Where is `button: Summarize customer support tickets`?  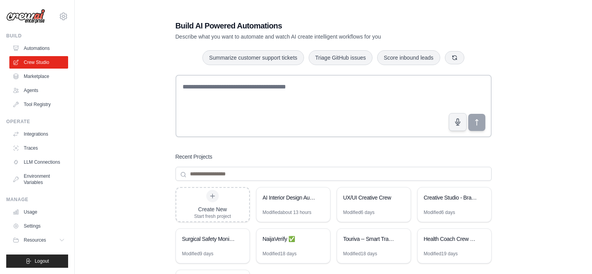
button: Summarize customer support tickets is located at coordinates (253, 58).